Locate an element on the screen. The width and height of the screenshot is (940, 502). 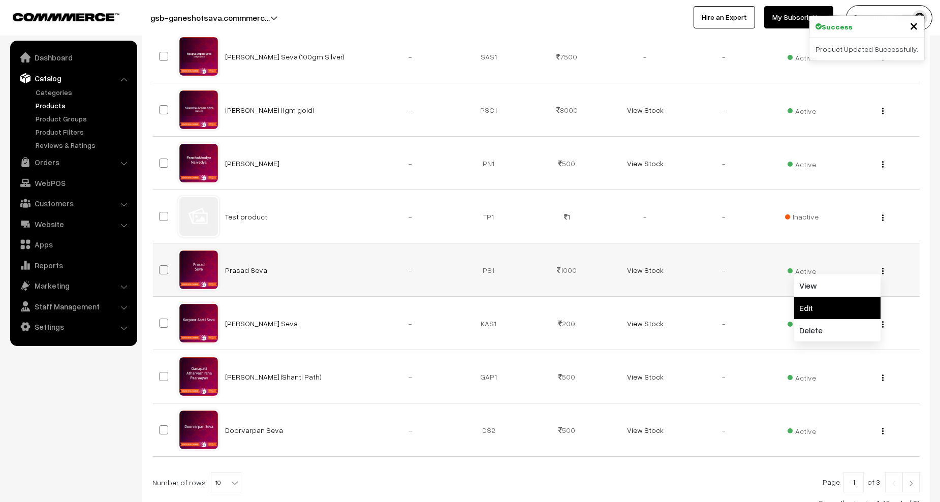
a: Products is located at coordinates (83, 105).